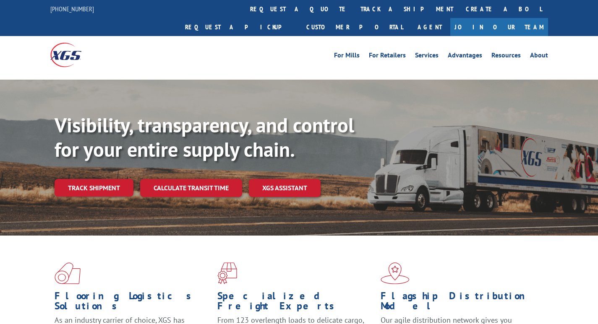  Describe the element at coordinates (395, 274) in the screenshot. I see `img: xgs-icon-flagship-distribution-model-red` at that location.